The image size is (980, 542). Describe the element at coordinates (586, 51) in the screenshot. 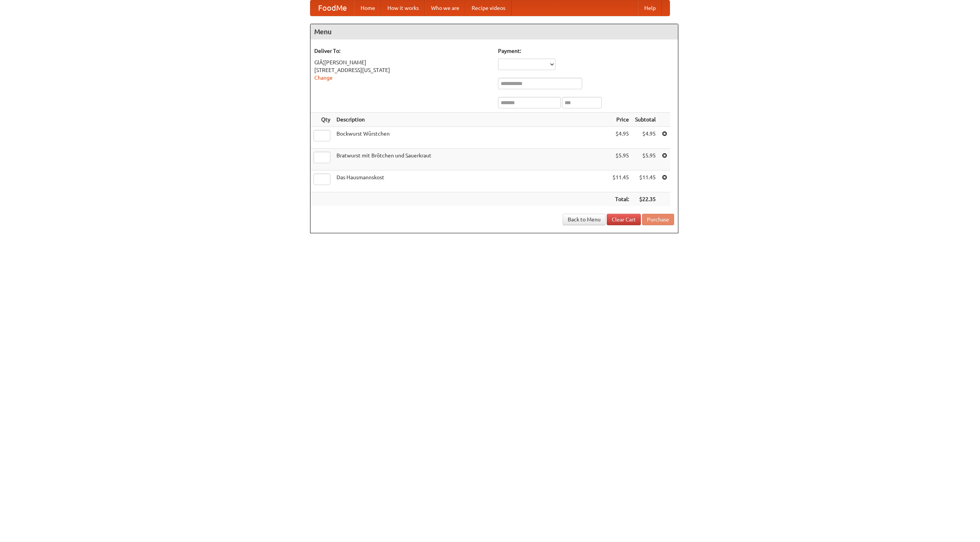

I see `h5: Payment:` at that location.